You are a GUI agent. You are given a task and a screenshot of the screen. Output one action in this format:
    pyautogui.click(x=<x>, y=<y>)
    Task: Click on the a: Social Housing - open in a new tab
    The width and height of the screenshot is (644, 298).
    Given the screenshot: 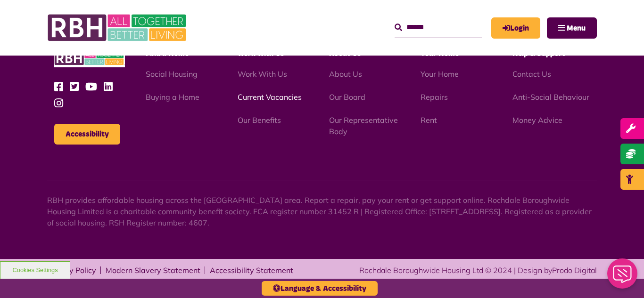 What is the action you would take?
    pyautogui.click(x=171, y=74)
    